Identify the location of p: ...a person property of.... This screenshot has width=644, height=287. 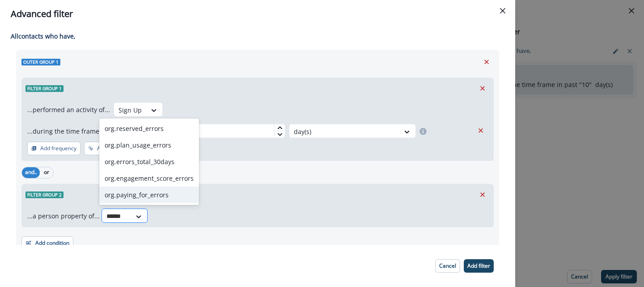
(63, 216).